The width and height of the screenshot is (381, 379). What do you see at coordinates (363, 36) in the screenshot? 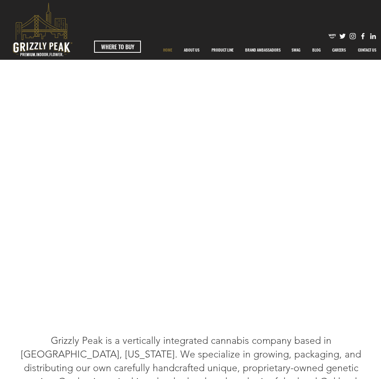
I see `img: Facebook` at bounding box center [363, 36].